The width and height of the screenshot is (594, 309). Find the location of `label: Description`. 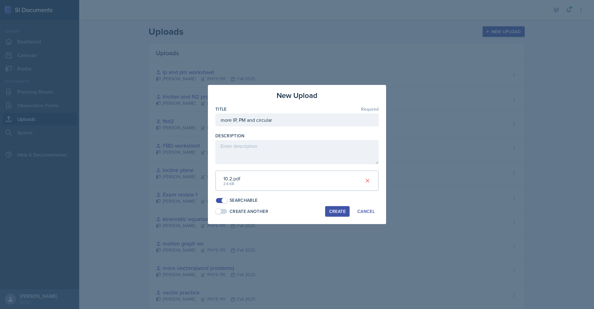

label: Description is located at coordinates (230, 136).